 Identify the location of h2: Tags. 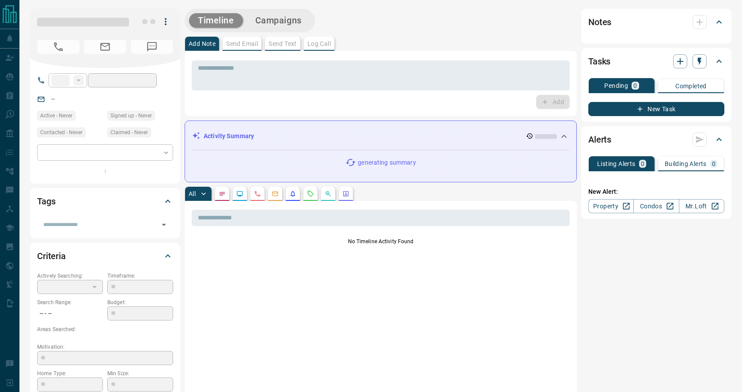
(46, 201).